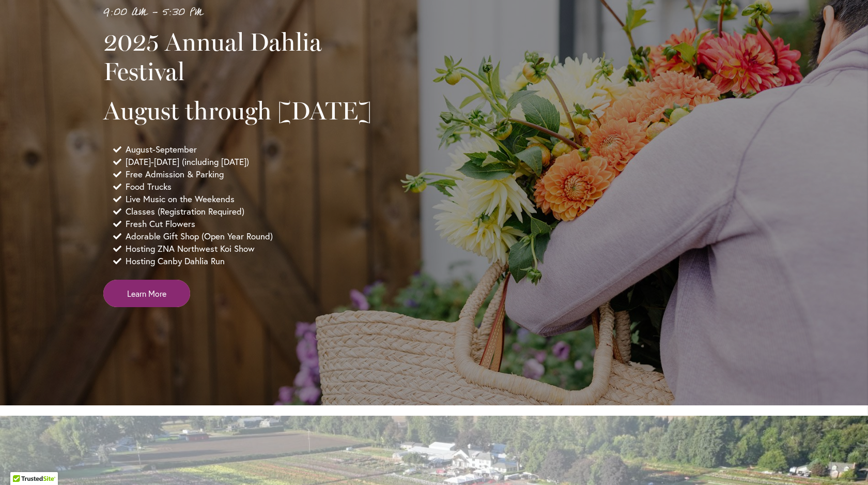 Image resolution: width=868 pixels, height=485 pixels. What do you see at coordinates (175, 174) in the screenshot?
I see `span: Free Admission & Parking` at bounding box center [175, 174].